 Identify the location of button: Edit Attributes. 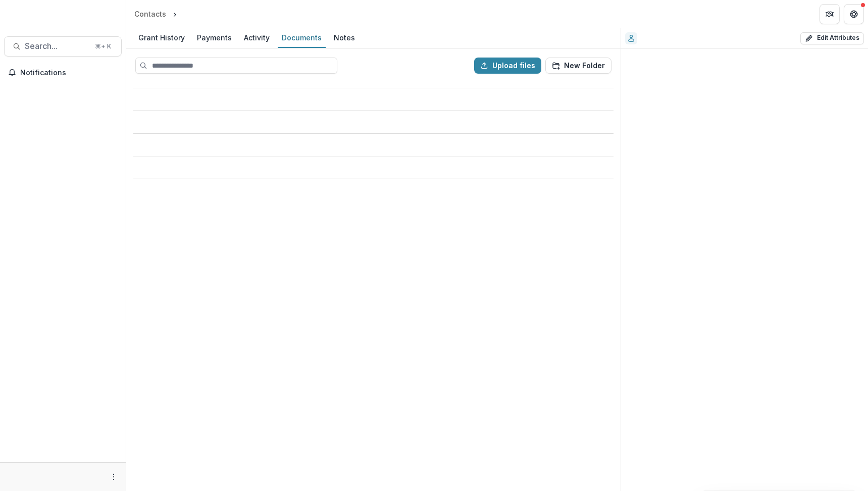
(832, 38).